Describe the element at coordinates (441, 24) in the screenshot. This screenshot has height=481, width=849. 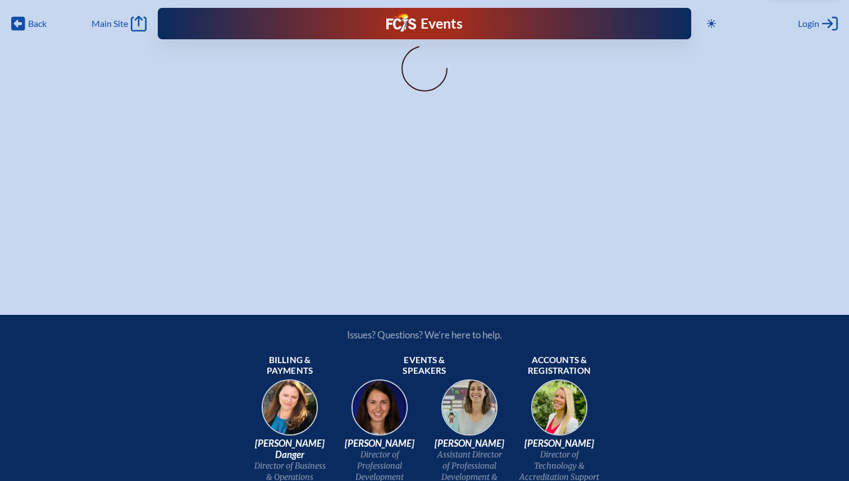
I see `h1: Events` at that location.